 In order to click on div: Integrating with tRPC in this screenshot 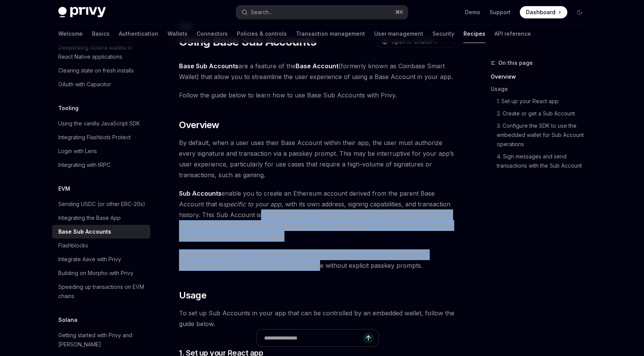, I will do `click(84, 165)`.